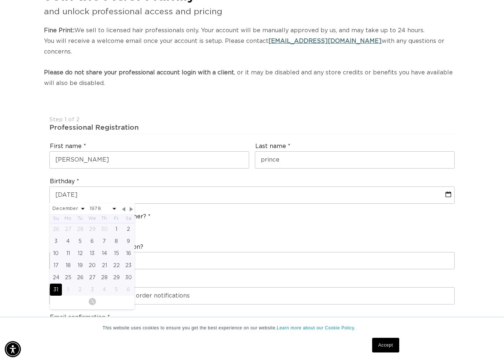  What do you see at coordinates (252, 195) in the screenshot?
I see `input: MM-DD-YYYY` at bounding box center [252, 195].